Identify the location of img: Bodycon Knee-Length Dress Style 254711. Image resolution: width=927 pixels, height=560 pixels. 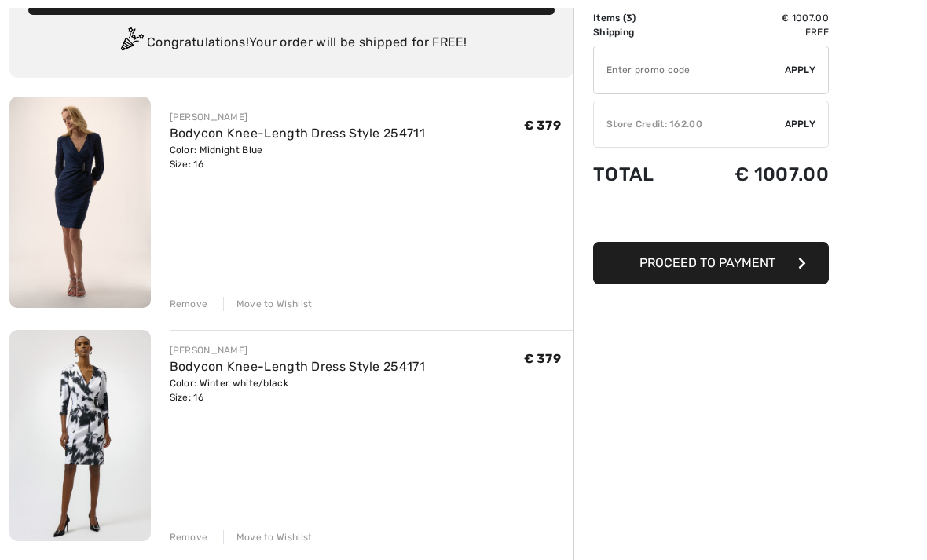
(80, 202).